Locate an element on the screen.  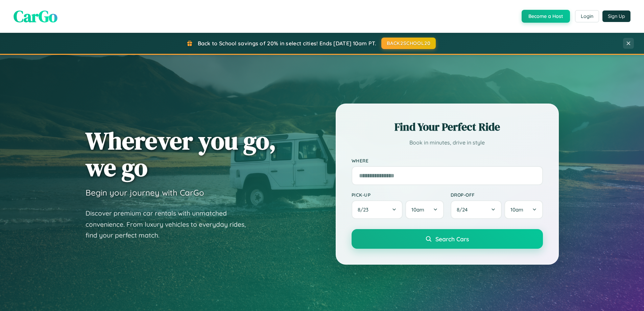
p: Book in minutes, drive in style is located at coordinates (447, 142).